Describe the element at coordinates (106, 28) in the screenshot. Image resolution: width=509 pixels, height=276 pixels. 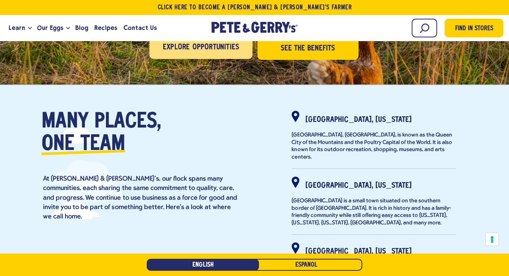
I see `span: Recipes` at that location.